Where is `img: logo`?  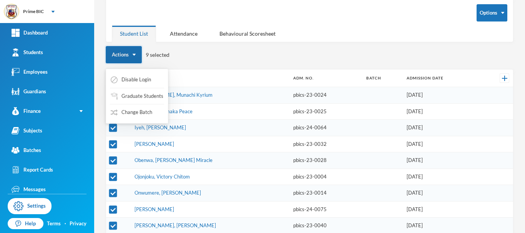 img: logo is located at coordinates (12, 12).